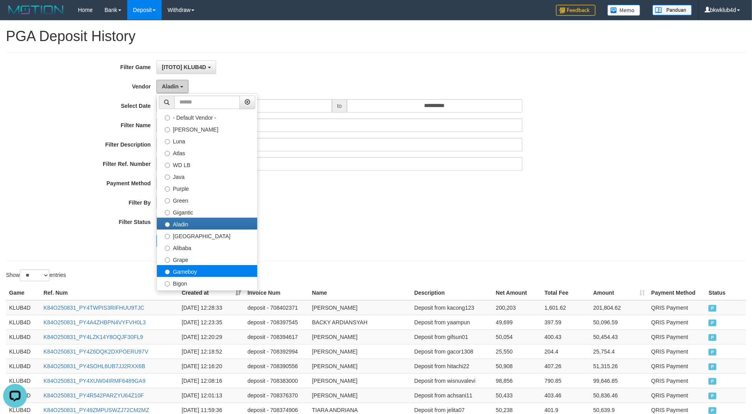 This screenshot has width=752, height=414. I want to click on label: Purple, so click(207, 188).